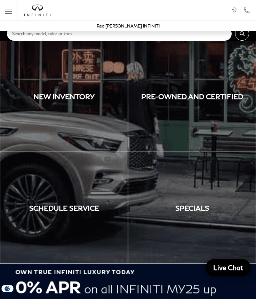 Image resolution: width=256 pixels, height=299 pixels. Describe the element at coordinates (119, 34) in the screenshot. I see `input: Search any model, color or trim ...` at that location.